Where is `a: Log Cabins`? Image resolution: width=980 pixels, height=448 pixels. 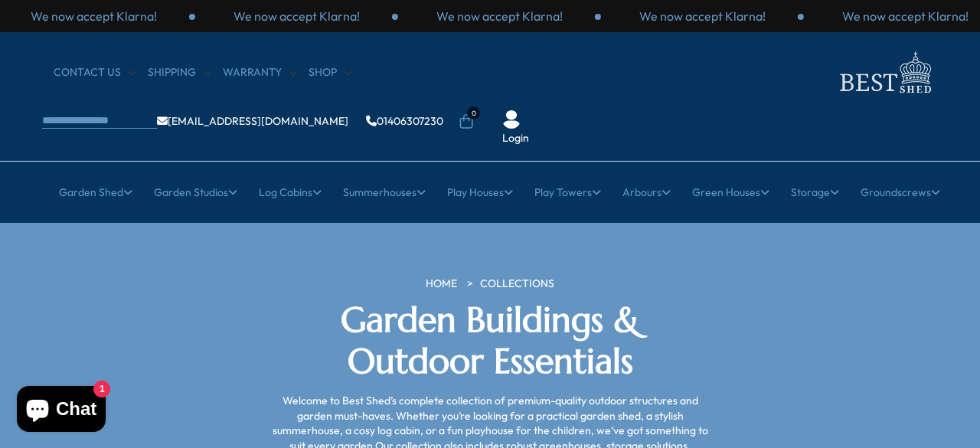
a: Log Cabins is located at coordinates (291, 192).